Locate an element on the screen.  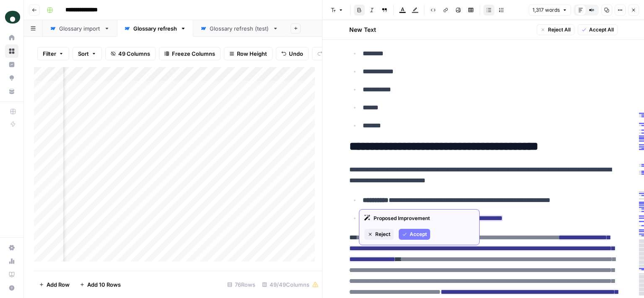
div: Proposed Improvement is located at coordinates (419, 218).